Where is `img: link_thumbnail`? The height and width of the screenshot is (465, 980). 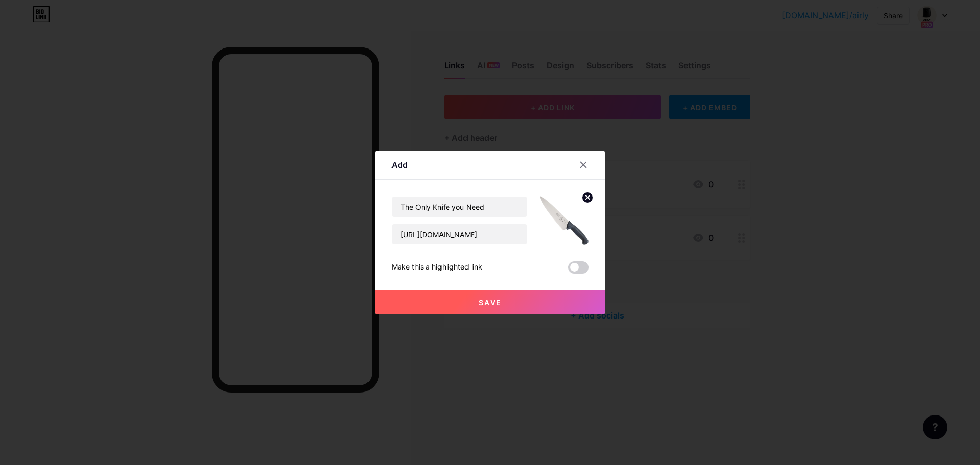
img: link_thumbnail is located at coordinates (564, 220).